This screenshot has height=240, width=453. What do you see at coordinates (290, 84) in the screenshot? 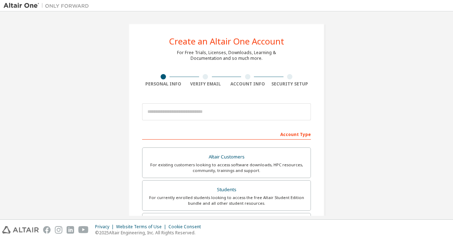
I see `div: Security Setup` at bounding box center [290, 84].